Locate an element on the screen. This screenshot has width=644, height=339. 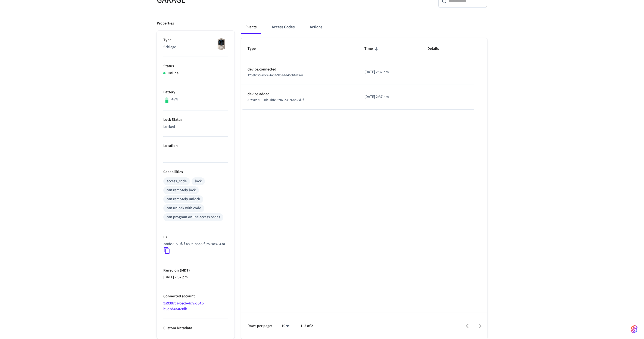
img: Schlage Sense Smart Deadbolt with Camelot Trim, Front is located at coordinates (221, 44).